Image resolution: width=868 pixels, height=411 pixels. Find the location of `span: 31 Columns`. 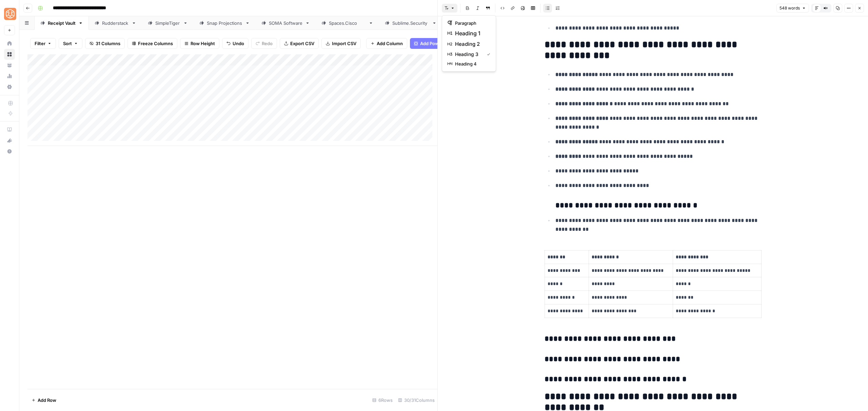

span: 31 Columns is located at coordinates (108, 43).